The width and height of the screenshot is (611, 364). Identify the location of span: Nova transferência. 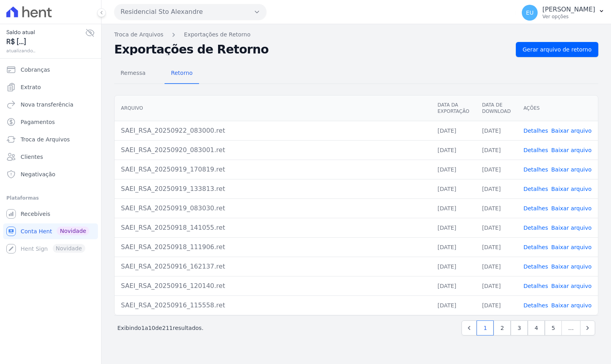
(47, 105).